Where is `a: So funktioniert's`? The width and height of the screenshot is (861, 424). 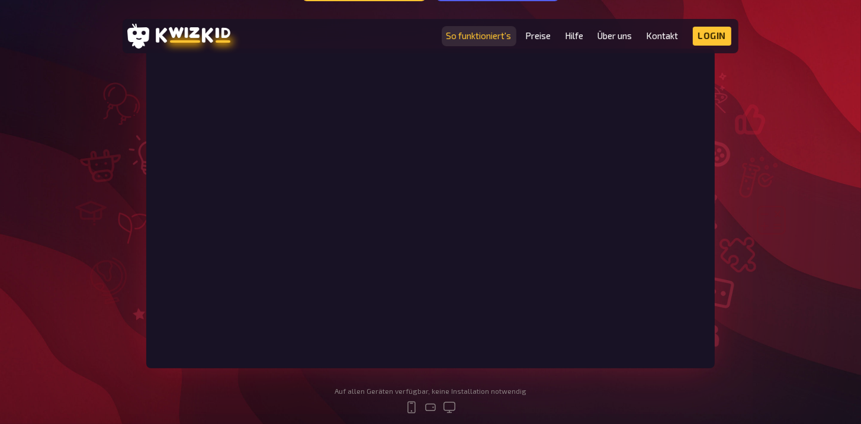
a: So funktioniert's is located at coordinates (479, 36).